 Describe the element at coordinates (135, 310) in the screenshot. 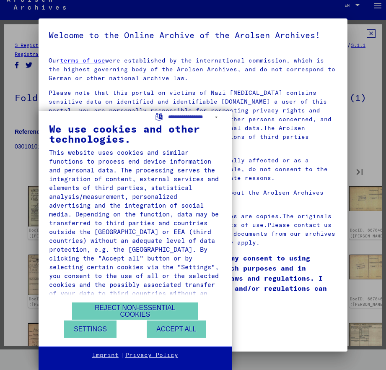

I see `button: Reject non-essential cookies` at that location.